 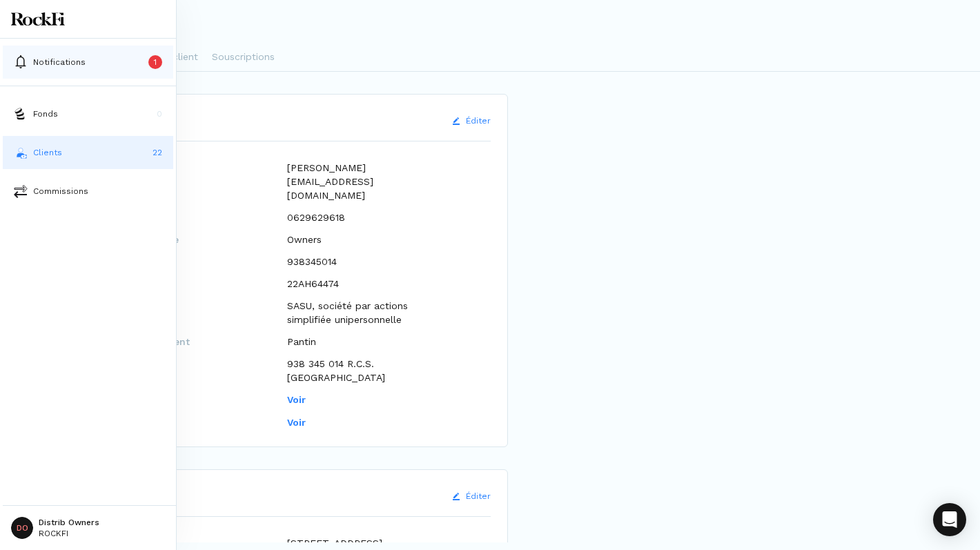 I want to click on p: Clients, so click(x=47, y=153).